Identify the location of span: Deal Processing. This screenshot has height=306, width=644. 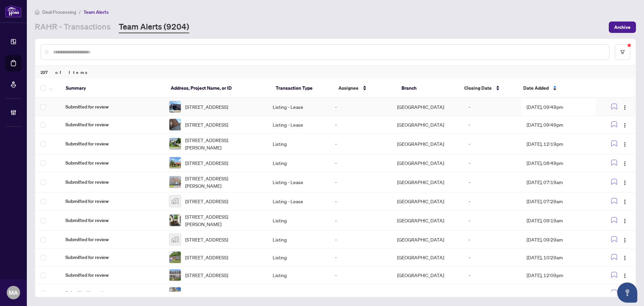
(59, 12).